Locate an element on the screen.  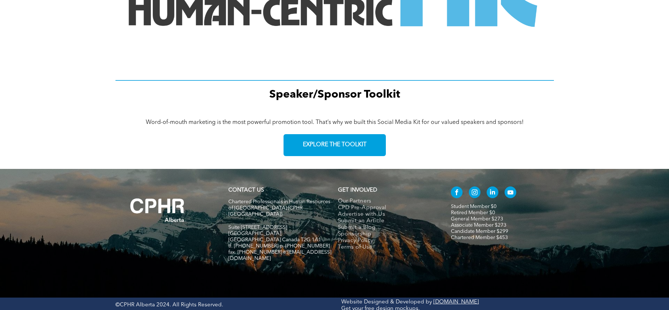
a: Submit a Blog is located at coordinates (386, 228).